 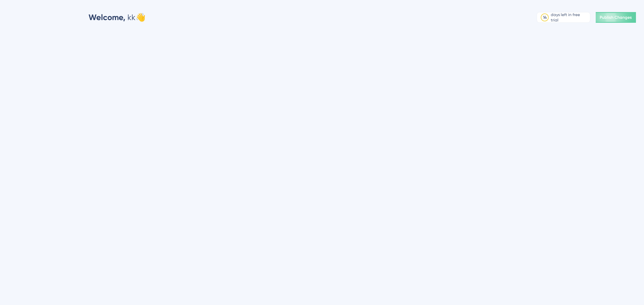 What do you see at coordinates (117, 17) in the screenshot?
I see `div: kk 👋` at bounding box center [117, 17].